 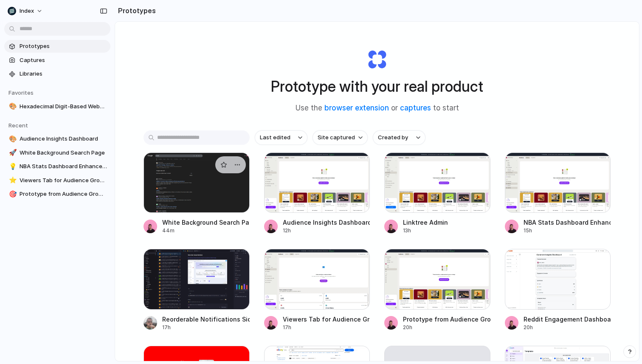 I want to click on div: Reorderable Notifications Sidebar, so click(x=206, y=319).